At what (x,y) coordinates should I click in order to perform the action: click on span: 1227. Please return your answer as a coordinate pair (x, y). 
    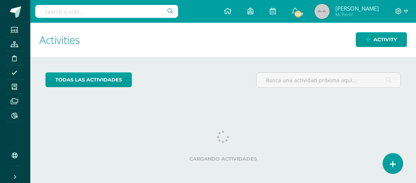
    Looking at the image, I should click on (298, 14).